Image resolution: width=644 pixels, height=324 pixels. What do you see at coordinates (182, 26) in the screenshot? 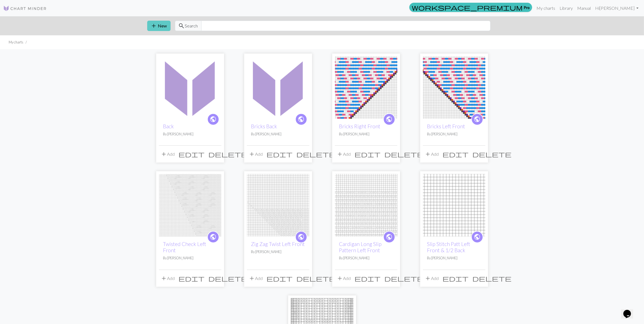
I see `span: search` at bounding box center [182, 26].